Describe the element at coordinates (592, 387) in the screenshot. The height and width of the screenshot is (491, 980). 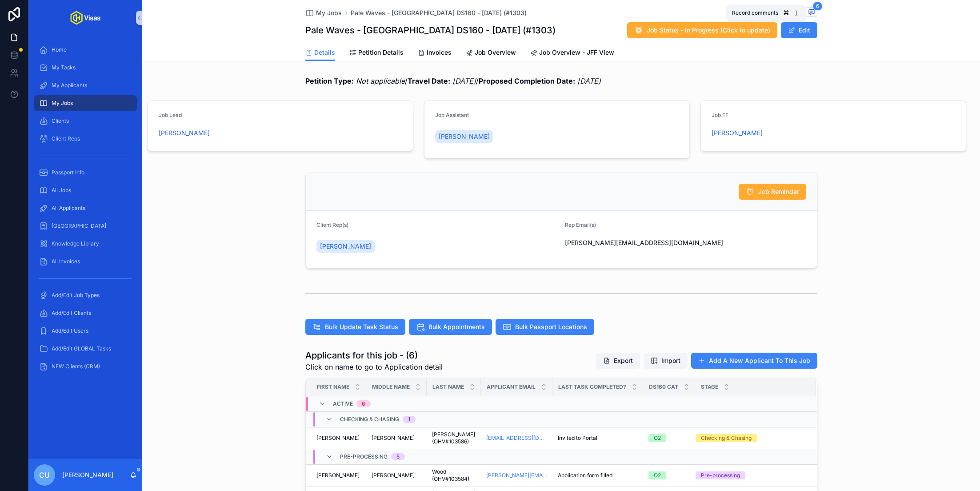
I see `span: Last Task Completed?` at that location.